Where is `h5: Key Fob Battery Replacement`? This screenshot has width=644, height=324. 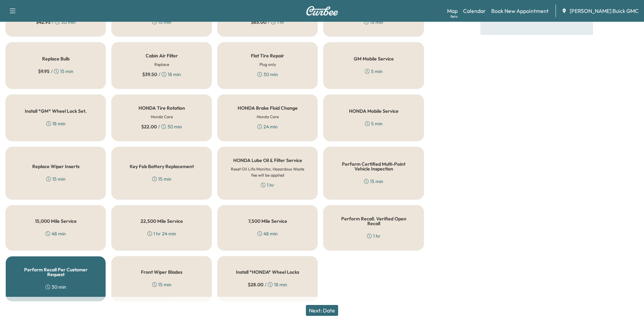 h5: Key Fob Battery Replacement is located at coordinates (162, 167).